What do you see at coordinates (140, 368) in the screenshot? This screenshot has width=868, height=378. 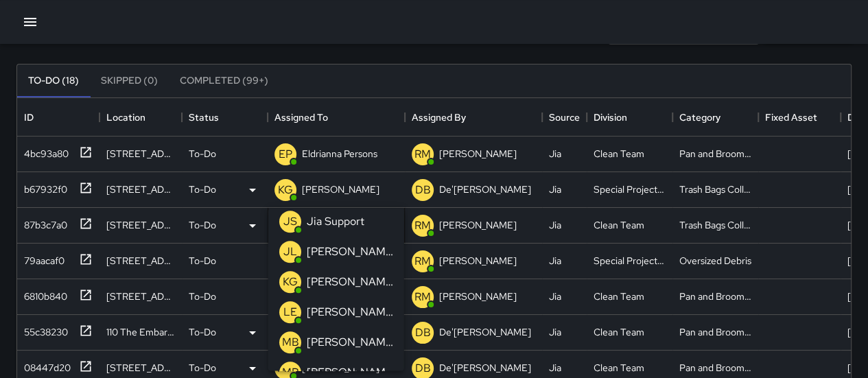 I see `div: 133 Steuart Street` at bounding box center [140, 368].